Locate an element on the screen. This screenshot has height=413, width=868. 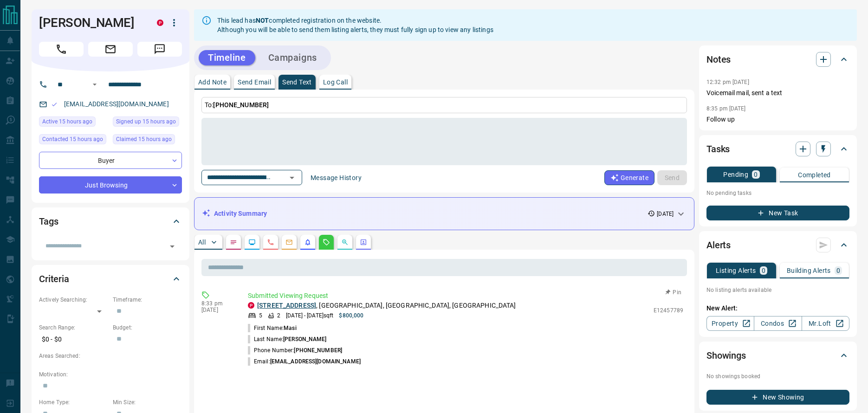
span: Call is located at coordinates (61, 49).